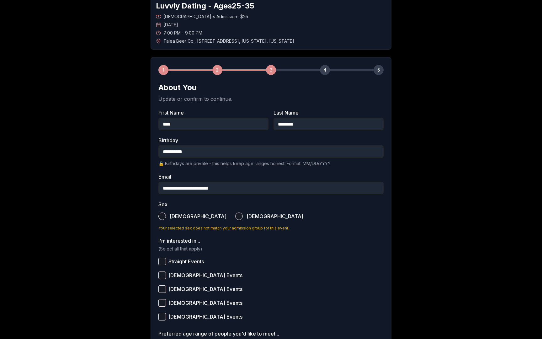 This screenshot has height=339, width=542. Describe the element at coordinates (271, 249) in the screenshot. I see `p: (Select all that apply)` at that location.